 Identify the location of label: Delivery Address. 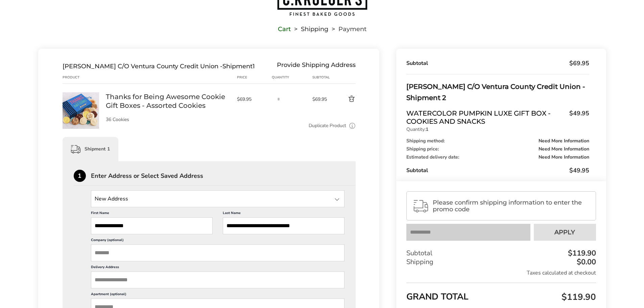
(218, 268).